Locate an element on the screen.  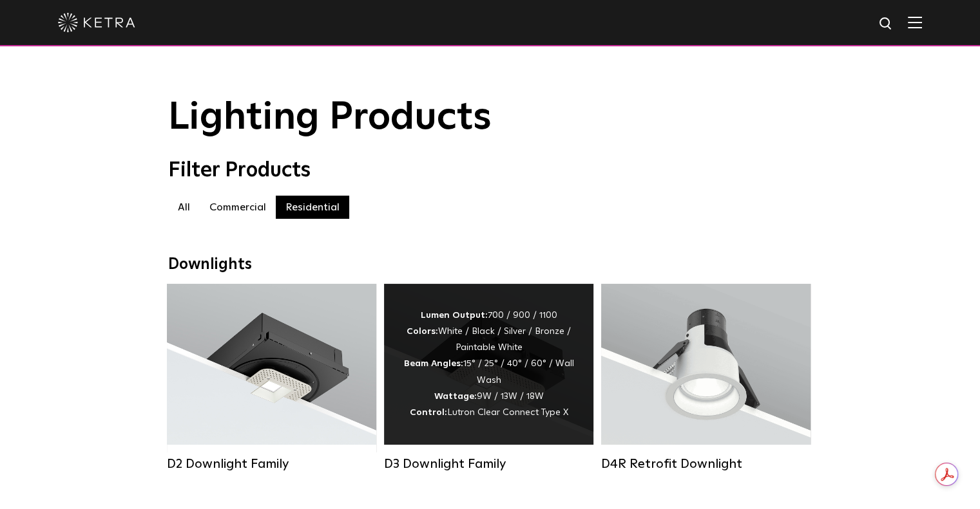
a: D4R Retrofit Downlight Lumen Output:800Colors:White / BlackBeam Angles:15° / 25° / 40° / 60°Watta... is located at coordinates (706, 378).